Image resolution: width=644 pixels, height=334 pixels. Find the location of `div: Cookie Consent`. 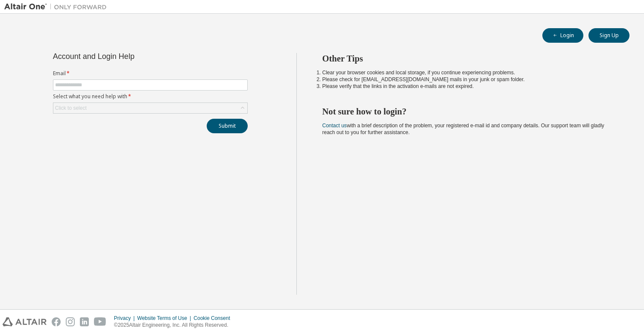

div: Cookie Consent is located at coordinates (214, 318).